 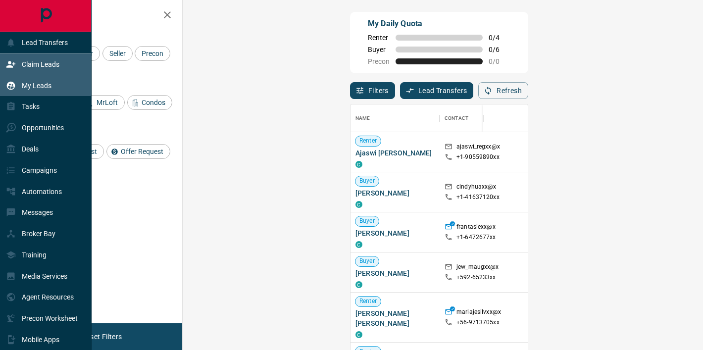 What do you see at coordinates (150, 103) in the screenshot?
I see `div: Condos` at bounding box center [150, 103].